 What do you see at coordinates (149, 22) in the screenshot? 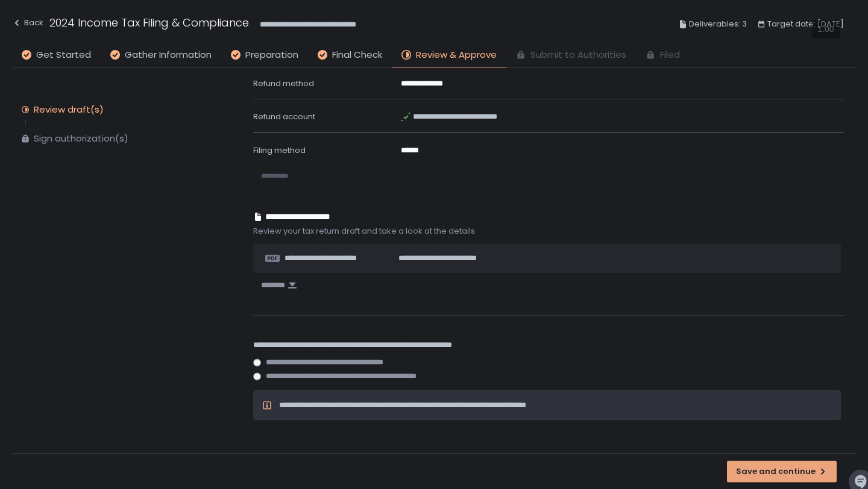
I see `h1: 2024 Income Tax Filing & Compliance` at bounding box center [149, 22].